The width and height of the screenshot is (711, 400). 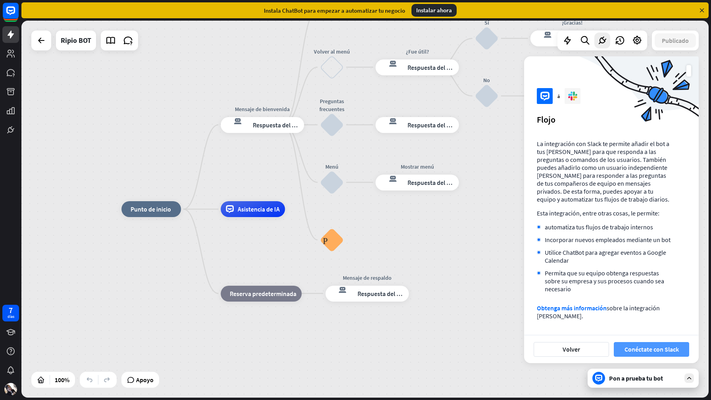 I want to click on button: Abrir el widget de chat LiveChat, so click(x=18, y=15).